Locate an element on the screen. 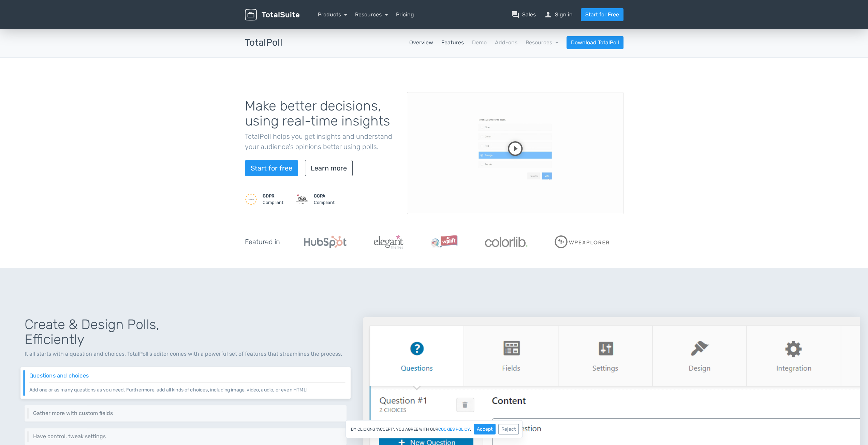 This screenshot has height=445, width=868. p: Control different aspects of your poll via a set of settings like restrictions, results visibilit... is located at coordinates (188, 440).